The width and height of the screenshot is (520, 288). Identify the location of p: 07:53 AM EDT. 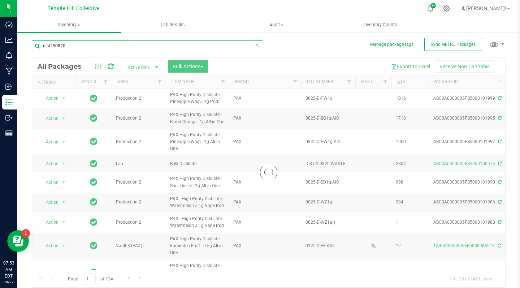
(9, 269).